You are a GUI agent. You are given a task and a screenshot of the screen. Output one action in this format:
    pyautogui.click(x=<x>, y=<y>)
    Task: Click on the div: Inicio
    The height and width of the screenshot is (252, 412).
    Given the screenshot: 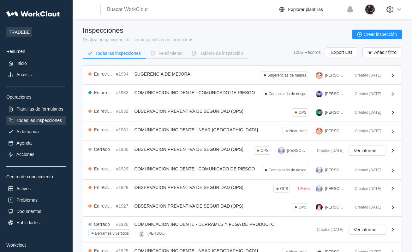 What is the action you would take?
    pyautogui.click(x=21, y=63)
    